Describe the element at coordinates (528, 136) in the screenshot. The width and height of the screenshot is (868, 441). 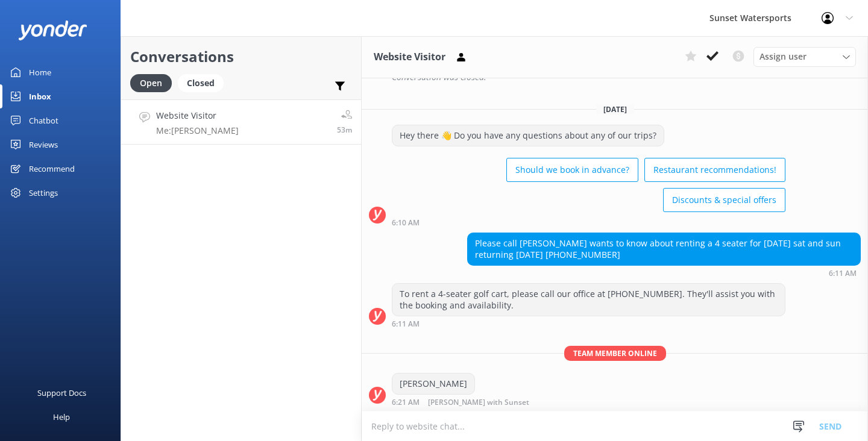
I see `div: Hey there 👋 Do you have any questions about any of our trips?` at that location.